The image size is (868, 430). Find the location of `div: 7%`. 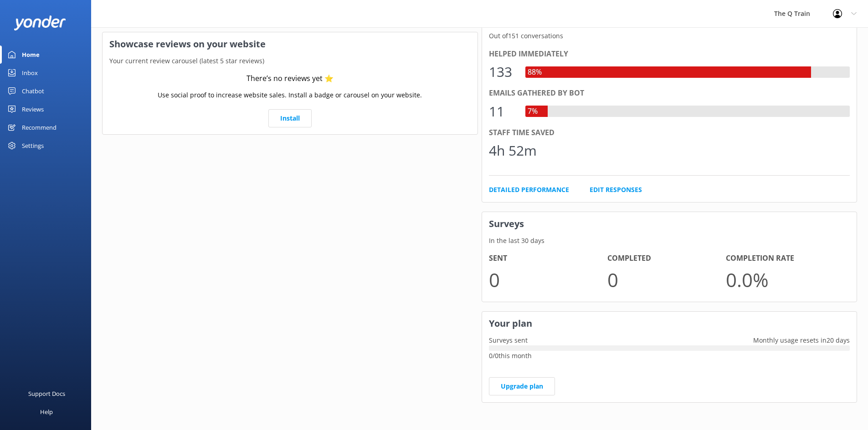

div: 7% is located at coordinates (533, 111).